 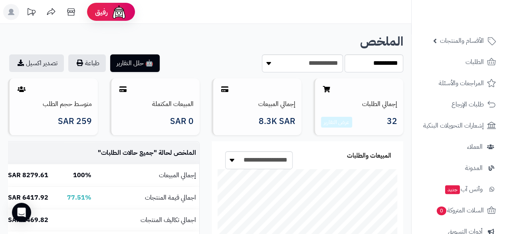 I want to click on a: عرض التقارير, so click(x=337, y=122).